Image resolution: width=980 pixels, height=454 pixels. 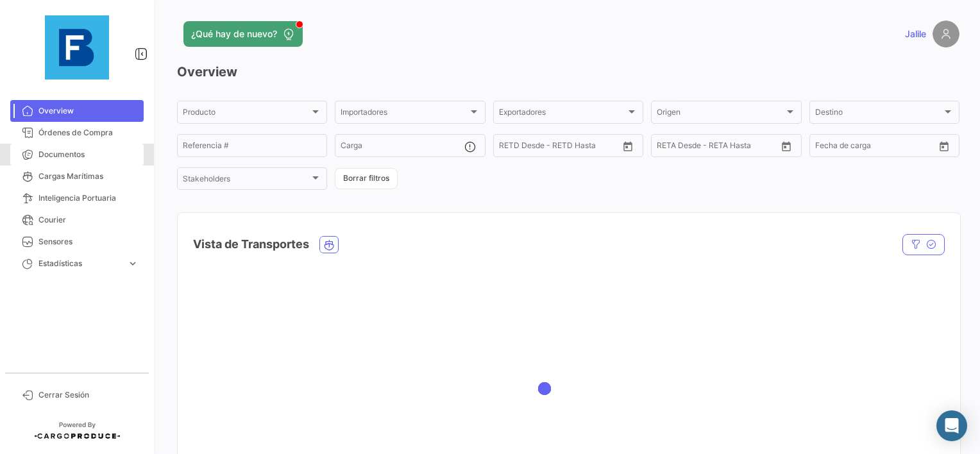 What do you see at coordinates (77, 220) in the screenshot?
I see `a: Courier` at bounding box center [77, 220].